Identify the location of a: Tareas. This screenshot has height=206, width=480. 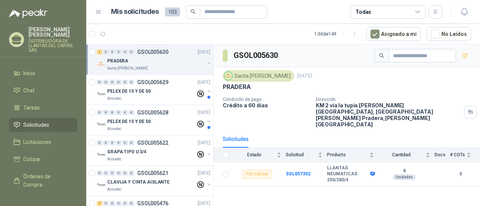
(43, 108).